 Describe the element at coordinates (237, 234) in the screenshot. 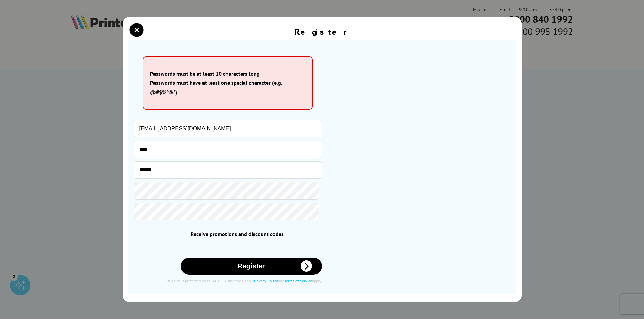

I see `span: Receive promotions and discount codes` at that location.